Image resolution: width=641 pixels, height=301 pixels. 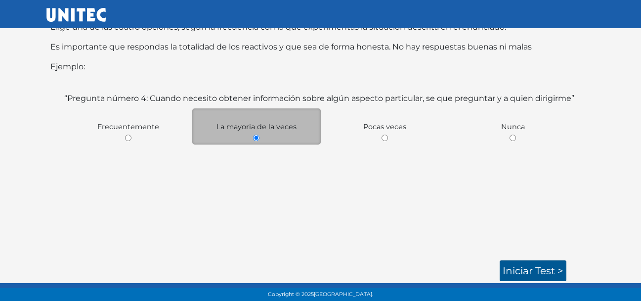 What do you see at coordinates (533, 270) in the screenshot?
I see `a: Iniciar test >` at bounding box center [533, 270].